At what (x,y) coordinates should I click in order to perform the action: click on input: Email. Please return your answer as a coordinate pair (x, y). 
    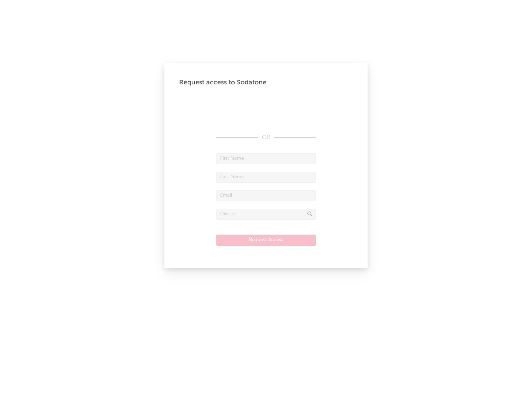
    Looking at the image, I should click on (266, 196).